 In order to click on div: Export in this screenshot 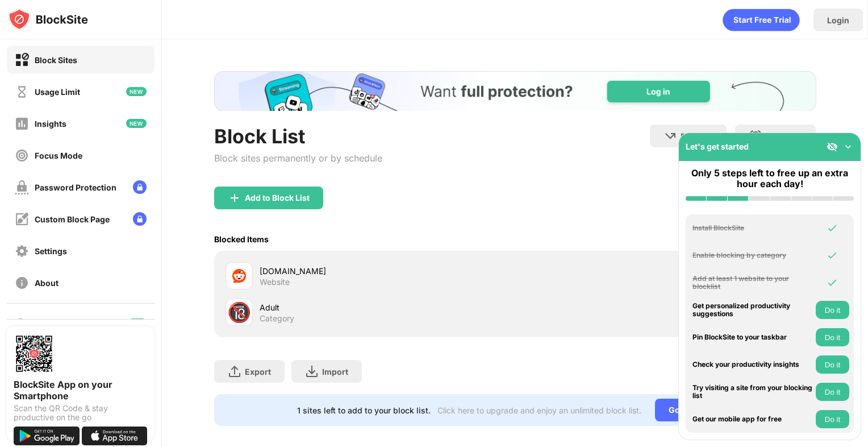, I will do `click(258, 372)`.